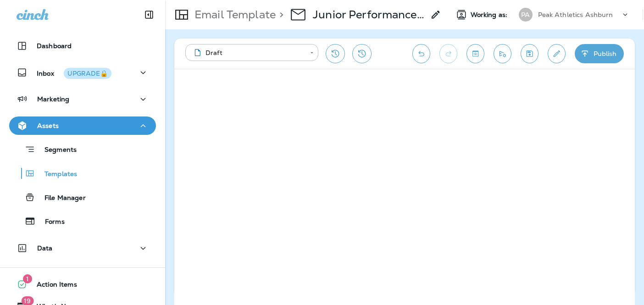 The height and width of the screenshot is (305, 644). I want to click on button: 1Action Items, so click(83, 284).